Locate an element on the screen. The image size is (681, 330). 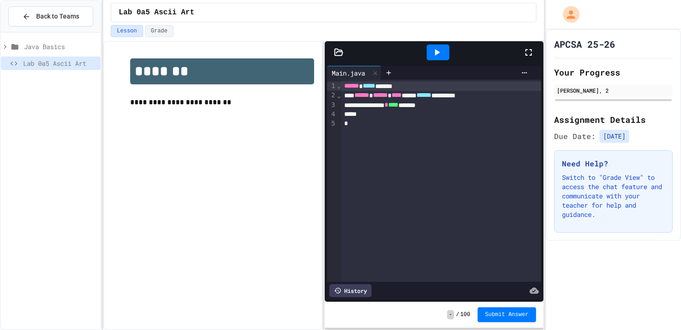
span: Java Basics is located at coordinates (60, 46).